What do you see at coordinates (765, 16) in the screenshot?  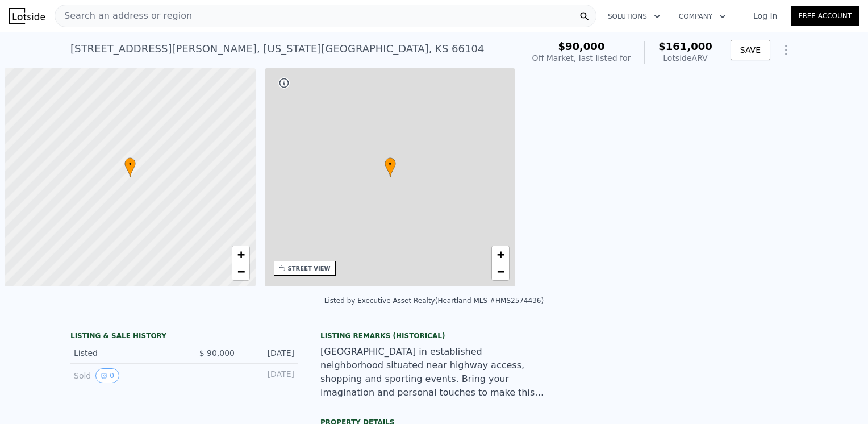 I see `a: Log In` at bounding box center [765, 16].